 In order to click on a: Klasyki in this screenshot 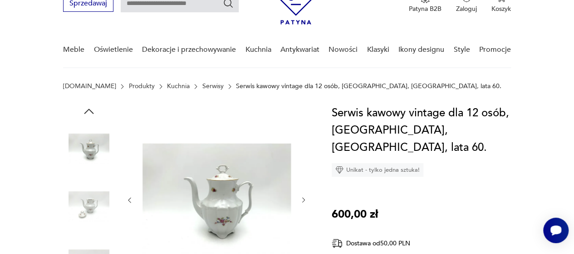, I will do `click(378, 49)`.